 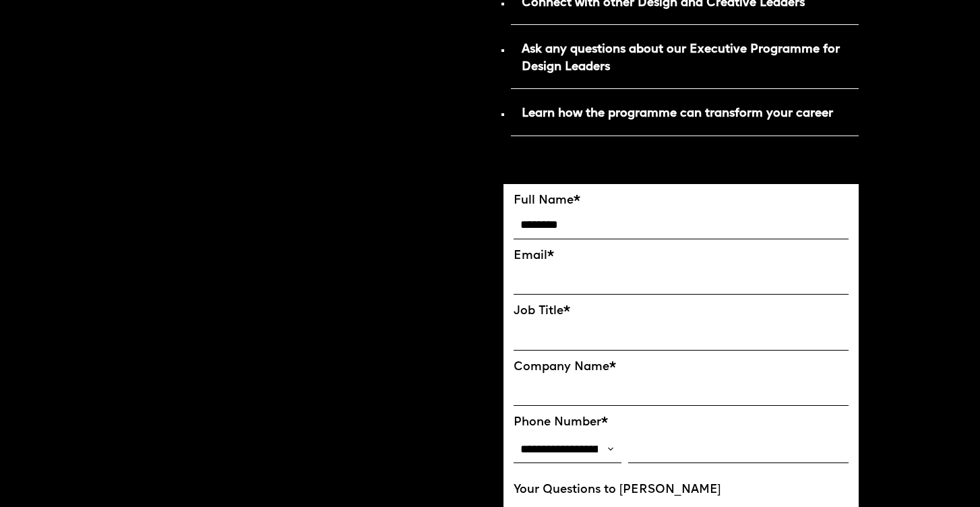 What do you see at coordinates (681, 312) in the screenshot?
I see `label: Job Title` at bounding box center [681, 312].